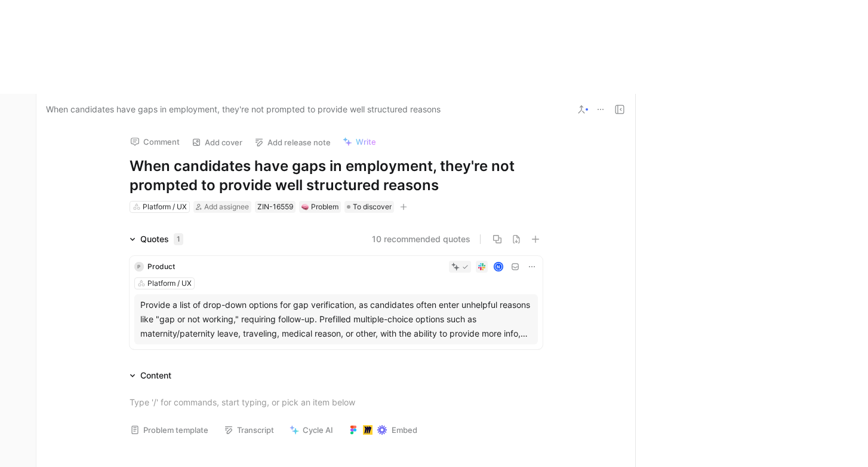 This screenshot has height=467, width=868. What do you see at coordinates (293, 142) in the screenshot?
I see `button: Add release note` at bounding box center [293, 142].